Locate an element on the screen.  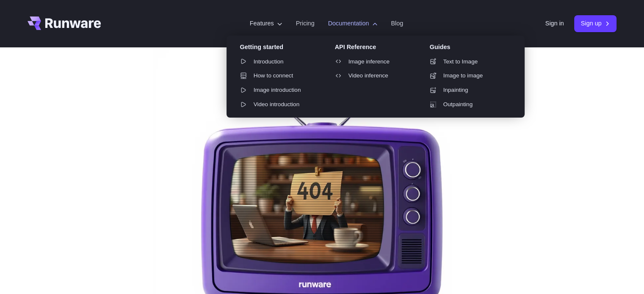
a: Video inference is located at coordinates (372, 76).